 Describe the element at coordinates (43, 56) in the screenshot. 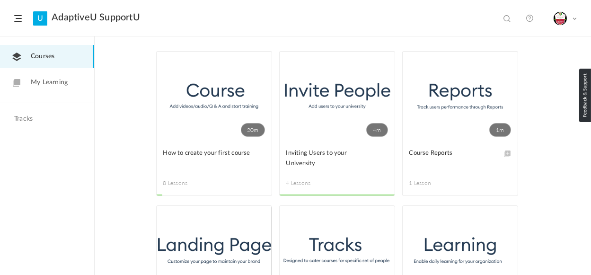

I see `span: Courses` at that location.